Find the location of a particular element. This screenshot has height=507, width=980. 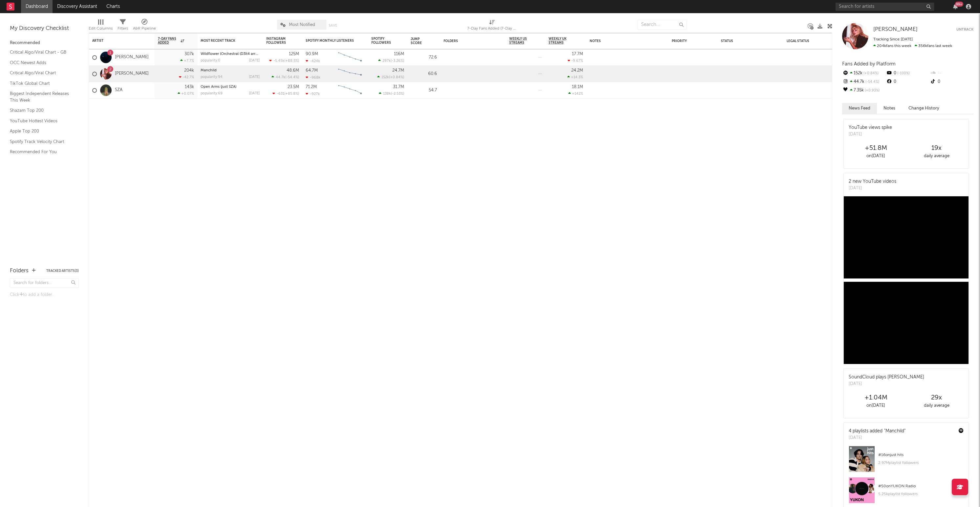

div: +7.7 % is located at coordinates (187, 60).